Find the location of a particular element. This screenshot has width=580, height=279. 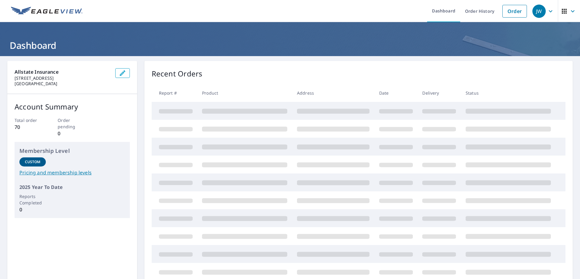

p: 70 is located at coordinates (29, 127).